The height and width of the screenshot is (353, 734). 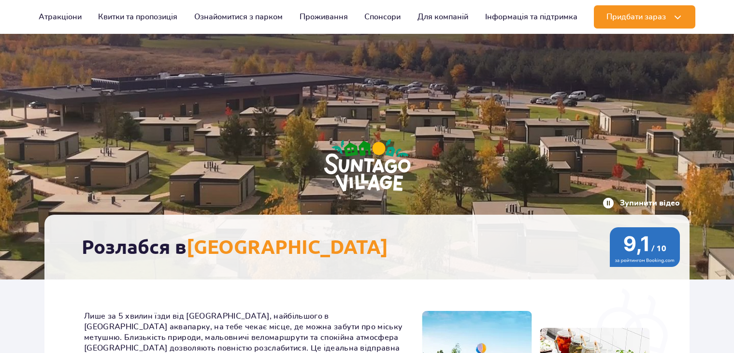 I want to click on a: Інформація та підтримка, so click(x=531, y=17).